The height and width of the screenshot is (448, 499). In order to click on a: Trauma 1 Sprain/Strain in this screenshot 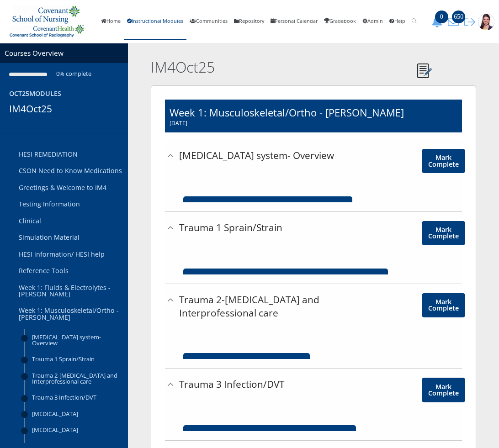, I will do `click(76, 359)`.